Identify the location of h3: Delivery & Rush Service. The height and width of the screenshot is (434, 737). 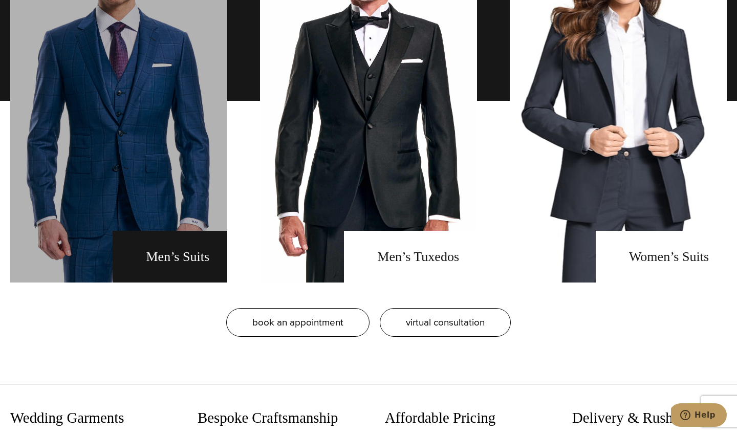
(649, 418).